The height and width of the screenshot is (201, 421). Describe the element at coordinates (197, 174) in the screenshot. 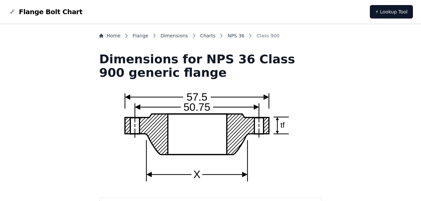

I see `text: X` at that location.